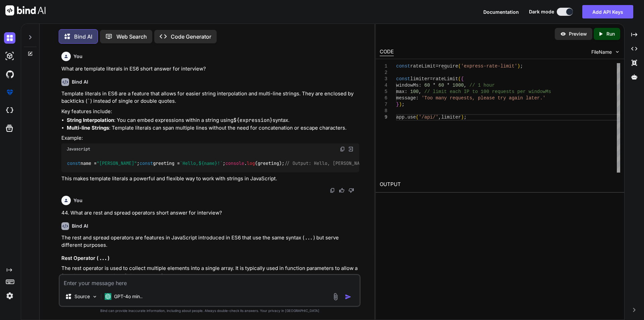 This screenshot has height=320, width=644. Describe the element at coordinates (25, 10) in the screenshot. I see `img: Bind AI` at that location.